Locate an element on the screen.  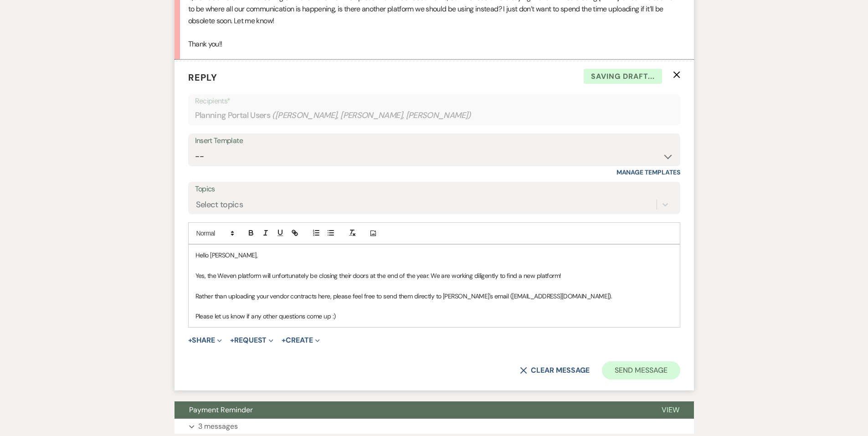
button: Payment Reminder is located at coordinates (411, 410).